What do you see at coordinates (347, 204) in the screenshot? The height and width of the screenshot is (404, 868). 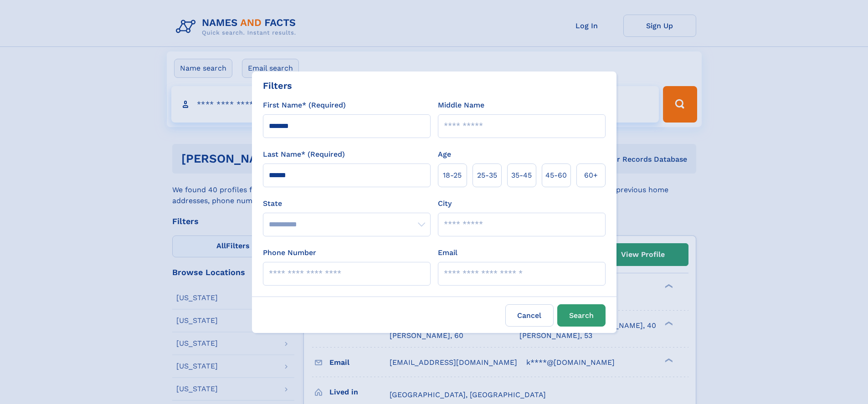 I see `label: State` at bounding box center [347, 204].